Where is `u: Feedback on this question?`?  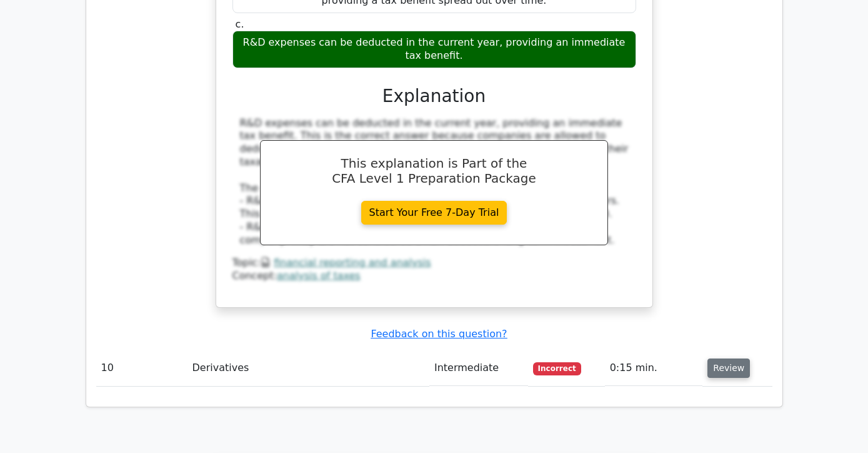 u: Feedback on this question? is located at coordinates (439, 333).